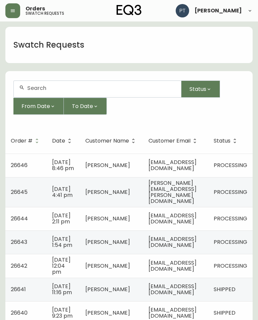 The height and width of the screenshot is (320, 258). What do you see at coordinates (85, 106) in the screenshot?
I see `button: To Date` at bounding box center [85, 106].